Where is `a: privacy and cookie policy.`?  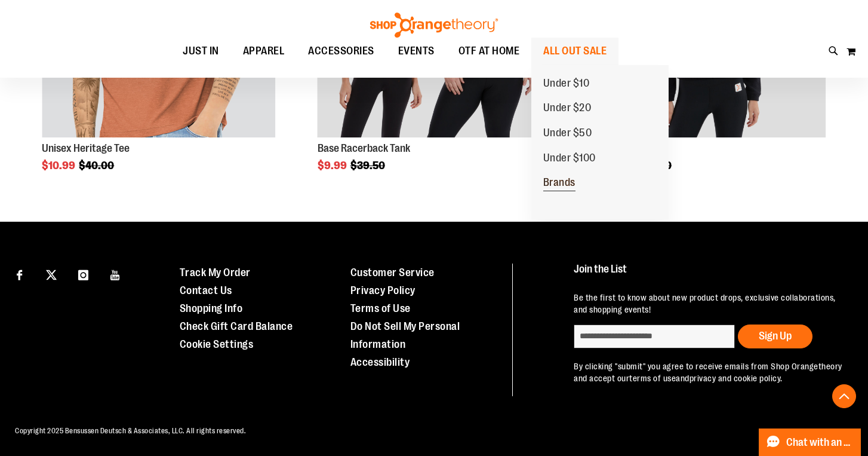 a: privacy and cookie policy. is located at coordinates (736, 378).